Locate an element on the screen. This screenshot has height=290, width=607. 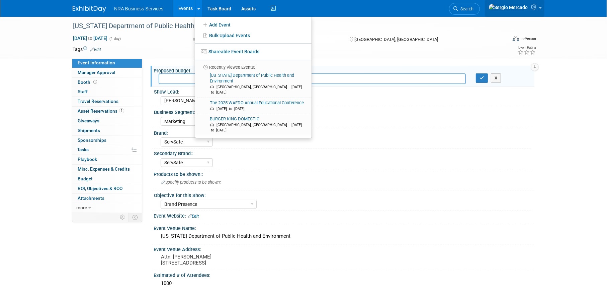
span: Booth not reserved yet is located at coordinates (95, 82).